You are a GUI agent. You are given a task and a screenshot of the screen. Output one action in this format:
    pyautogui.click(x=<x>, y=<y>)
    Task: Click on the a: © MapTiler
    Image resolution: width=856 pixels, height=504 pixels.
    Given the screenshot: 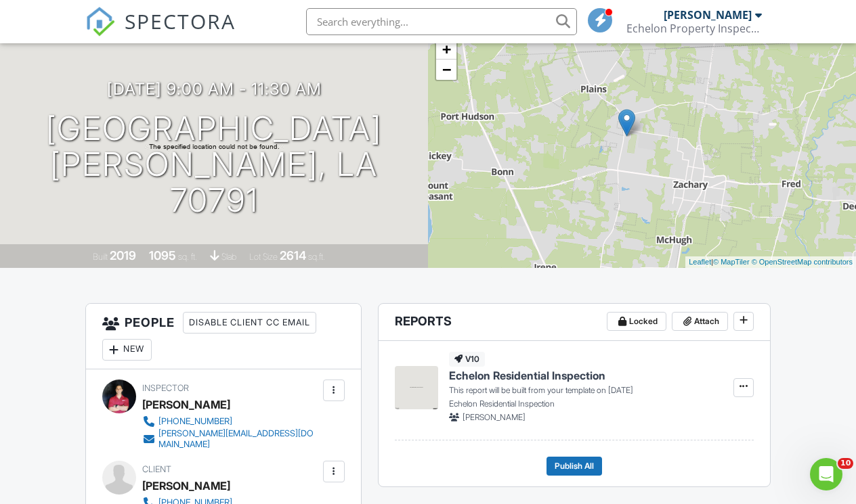 What is the action you would take?
    pyautogui.click(x=731, y=262)
    